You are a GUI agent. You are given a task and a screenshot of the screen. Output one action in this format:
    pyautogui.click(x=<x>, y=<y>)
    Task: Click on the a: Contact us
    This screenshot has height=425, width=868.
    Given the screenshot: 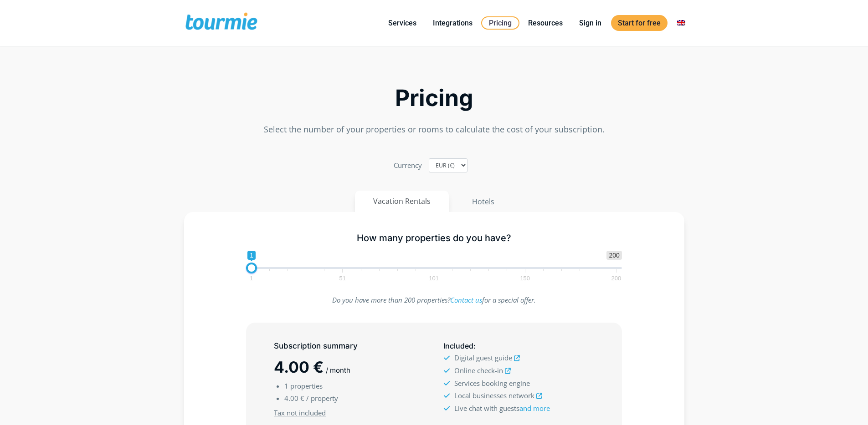 What is the action you would take?
    pyautogui.click(x=466, y=301)
    